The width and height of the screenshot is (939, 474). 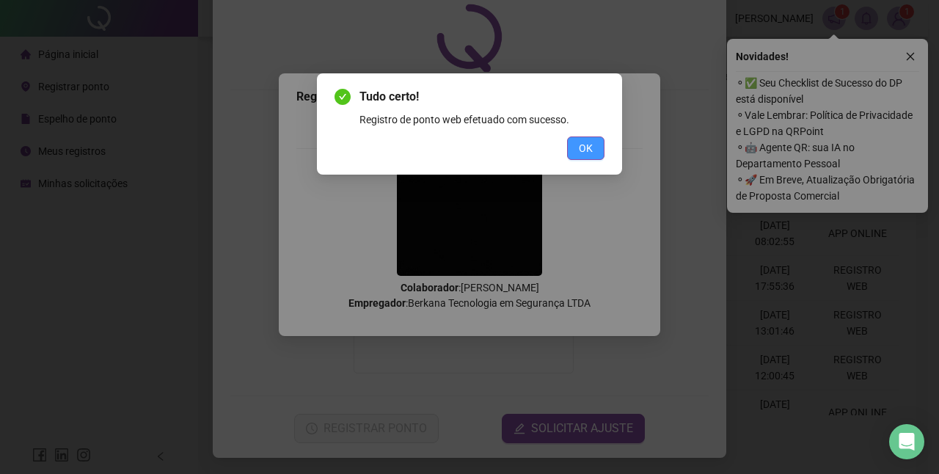 I want to click on div: Open Intercom Messenger, so click(x=907, y=442).